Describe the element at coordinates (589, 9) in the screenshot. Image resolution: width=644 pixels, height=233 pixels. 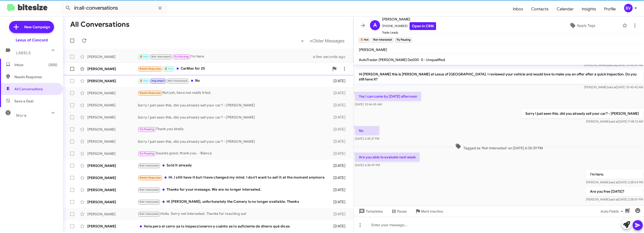
I see `a: Insights` at that location.